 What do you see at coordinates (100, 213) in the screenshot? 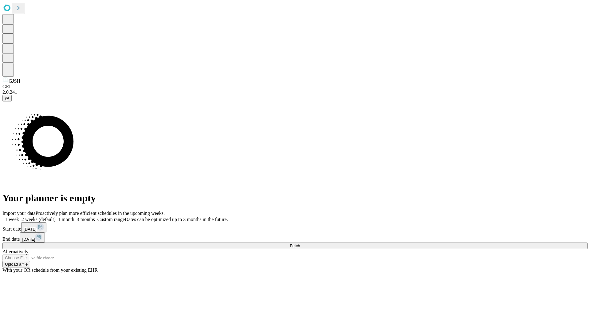
I see `span: Proactively plan more efficient schedules in the upcoming weeks.` at bounding box center [100, 213].